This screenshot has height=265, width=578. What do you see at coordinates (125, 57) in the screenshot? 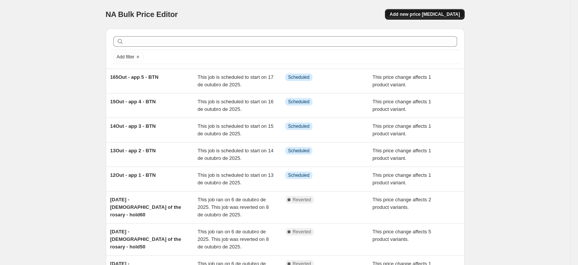
I see `span: Add filter` at bounding box center [125, 57].